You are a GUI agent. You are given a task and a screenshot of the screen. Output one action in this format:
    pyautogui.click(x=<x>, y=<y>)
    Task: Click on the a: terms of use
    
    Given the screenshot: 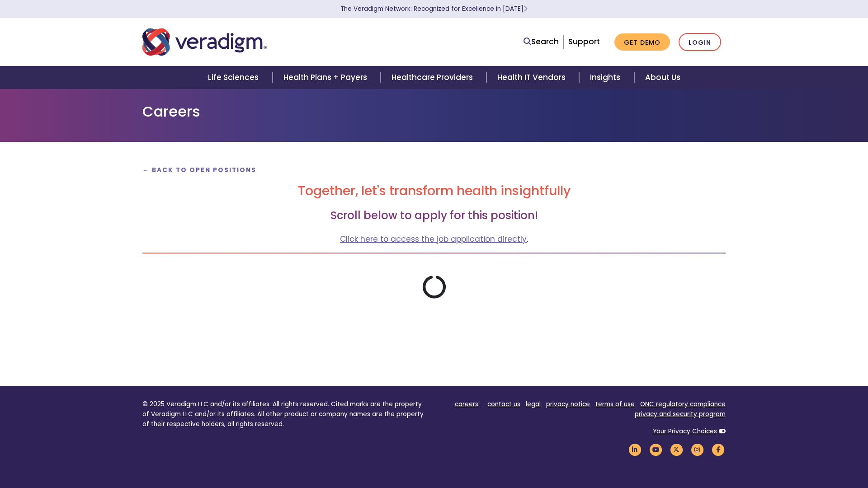 What is the action you would take?
    pyautogui.click(x=615, y=404)
    